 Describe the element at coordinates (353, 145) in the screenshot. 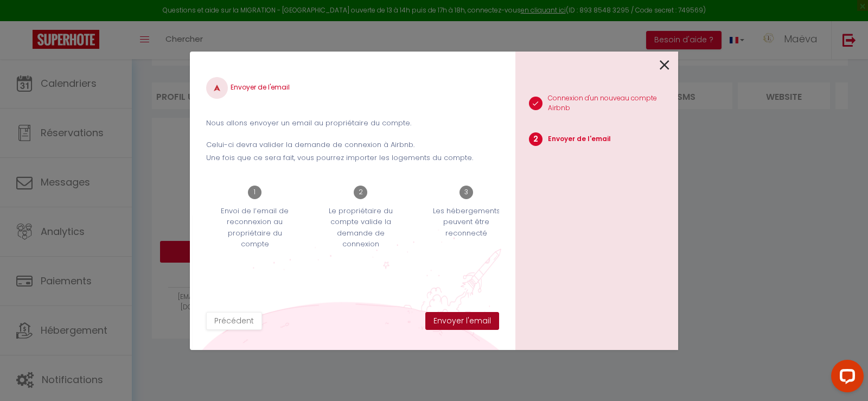

I see `p: Celui-ci devra valider la demande de connexion à Airbnb.` at that location.